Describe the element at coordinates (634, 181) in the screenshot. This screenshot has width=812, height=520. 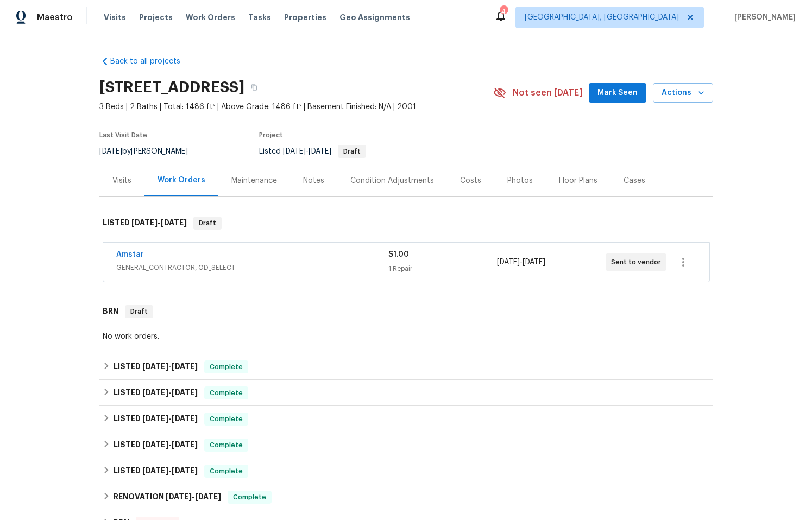
I see `div: Cases` at that location.